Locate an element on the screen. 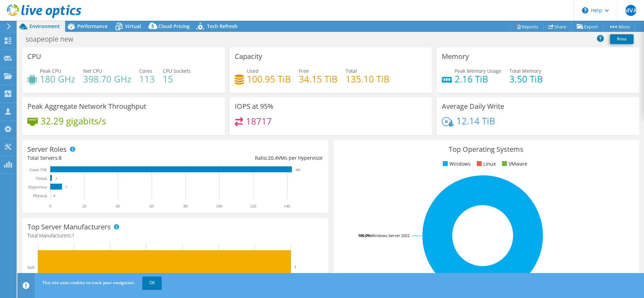  text: 20 is located at coordinates (84, 206).